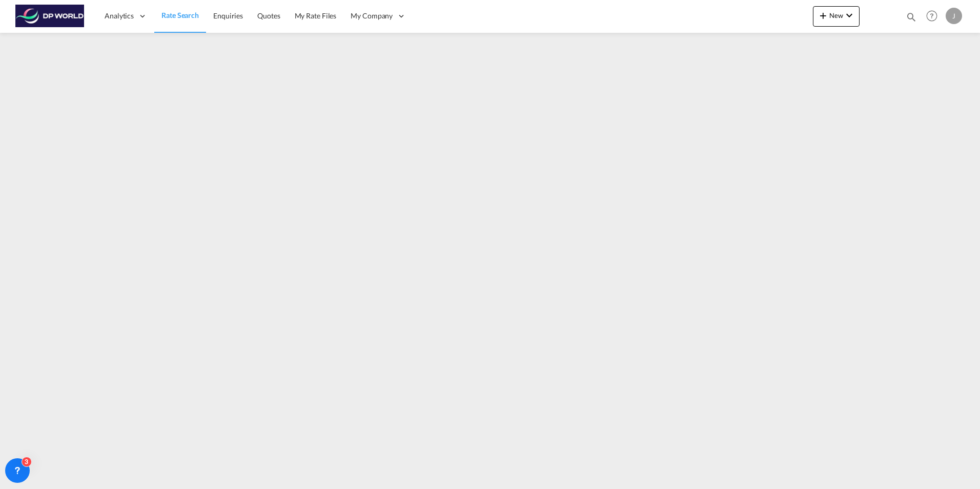 The image size is (980, 489). I want to click on button: icon-plus 400-fgNewicon-chevron-down, so click(836, 16).